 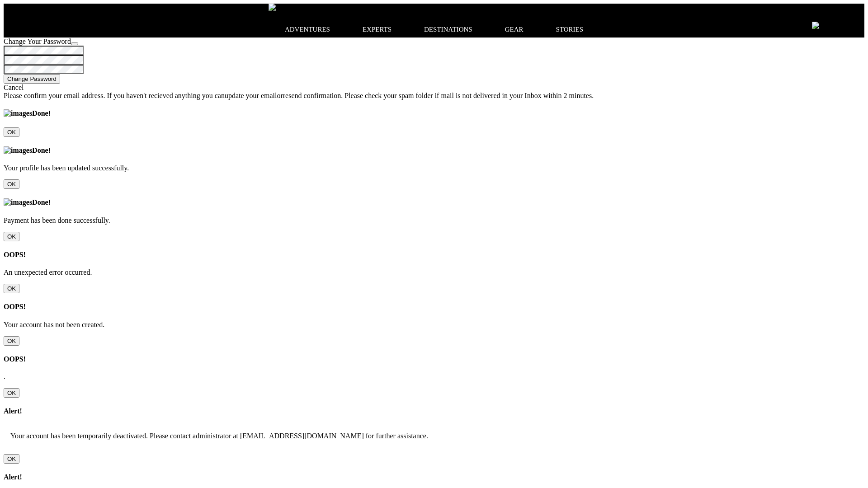 What do you see at coordinates (307, 29) in the screenshot?
I see `p: adventures` at bounding box center [307, 29].